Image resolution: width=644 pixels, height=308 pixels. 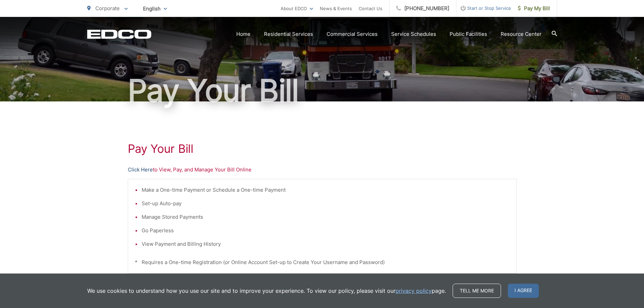 What do you see at coordinates (289, 34) in the screenshot?
I see `a: Residential Services` at bounding box center [289, 34].